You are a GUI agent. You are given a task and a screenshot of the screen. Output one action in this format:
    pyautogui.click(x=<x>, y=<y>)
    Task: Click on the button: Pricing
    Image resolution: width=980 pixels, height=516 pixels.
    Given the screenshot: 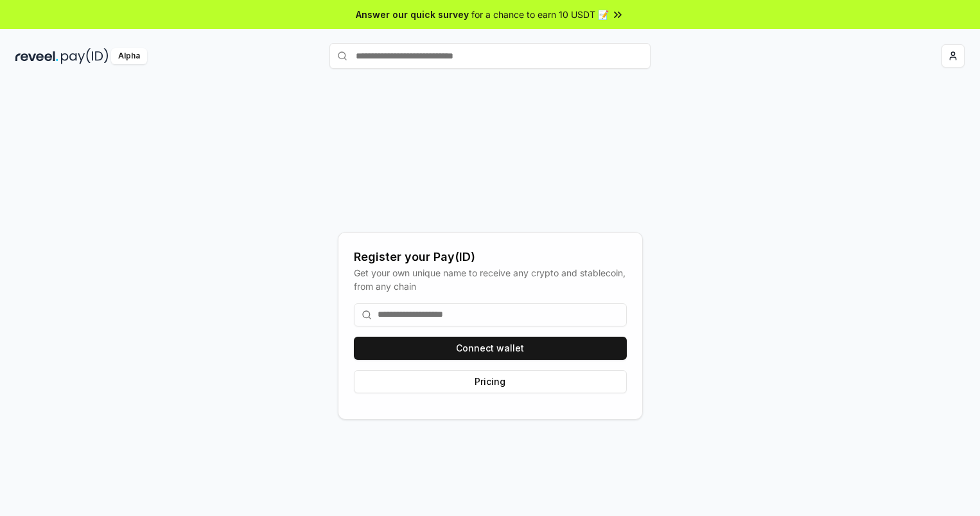 What is the action you would take?
    pyautogui.click(x=490, y=382)
    